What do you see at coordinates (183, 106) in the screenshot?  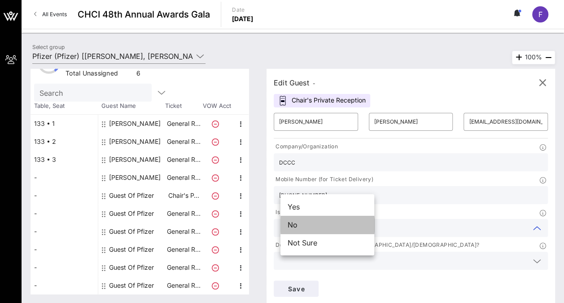 I see `span: Ticket` at bounding box center [183, 106].